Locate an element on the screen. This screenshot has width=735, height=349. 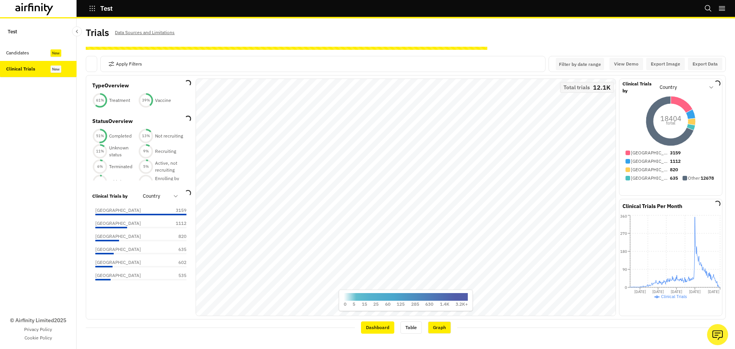
p: Clinical Trials Per Month is located at coordinates (652, 206).